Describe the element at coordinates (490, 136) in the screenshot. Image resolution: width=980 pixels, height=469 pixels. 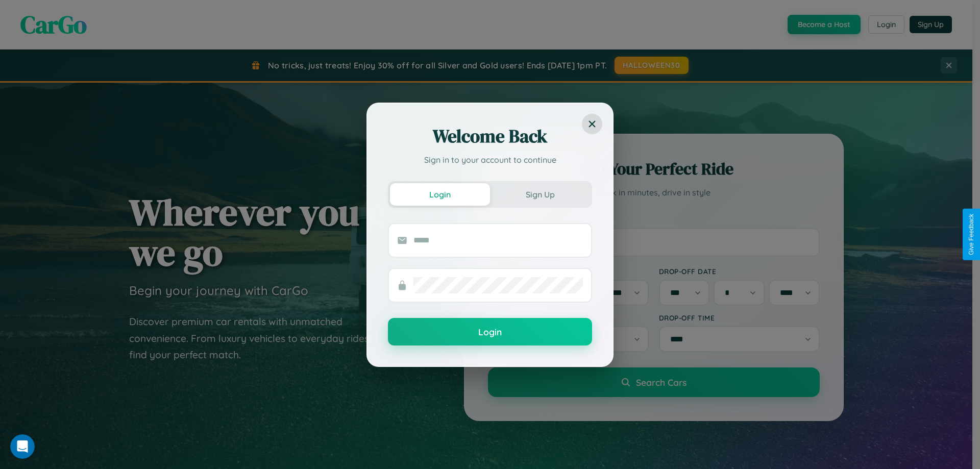
I see `h2: Welcome Back` at that location.